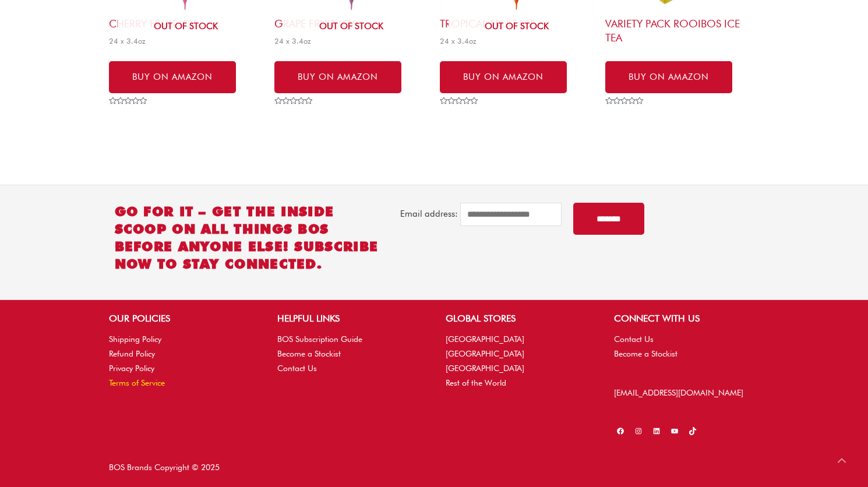  Describe the element at coordinates (137, 382) in the screenshot. I see `a: Terms of Service` at that location.